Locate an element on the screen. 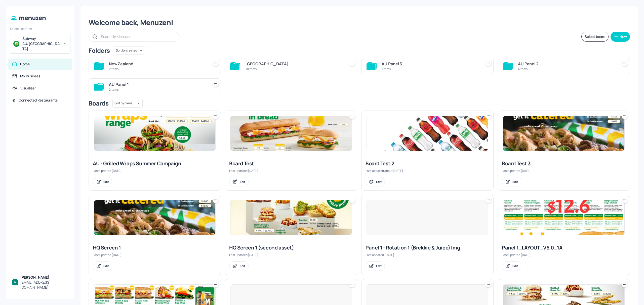 The width and height of the screenshot is (644, 305). img: 2024-10-29-1730175887616eafibkuyjdi.jpeg is located at coordinates (155, 218).